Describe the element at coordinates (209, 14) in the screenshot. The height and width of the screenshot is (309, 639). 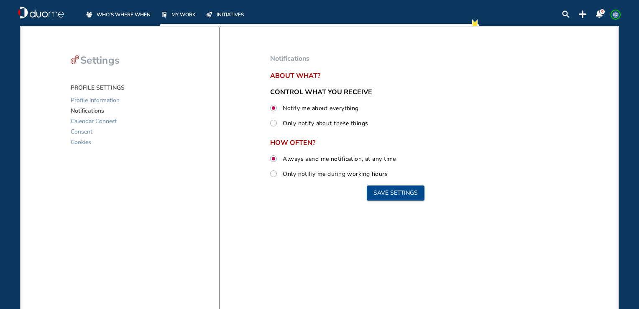
I see `div: initiatives-off` at that location.